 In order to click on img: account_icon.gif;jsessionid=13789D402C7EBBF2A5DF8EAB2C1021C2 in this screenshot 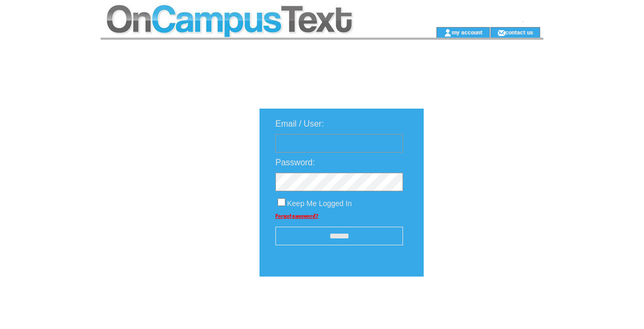, I will do `click(448, 33)`.